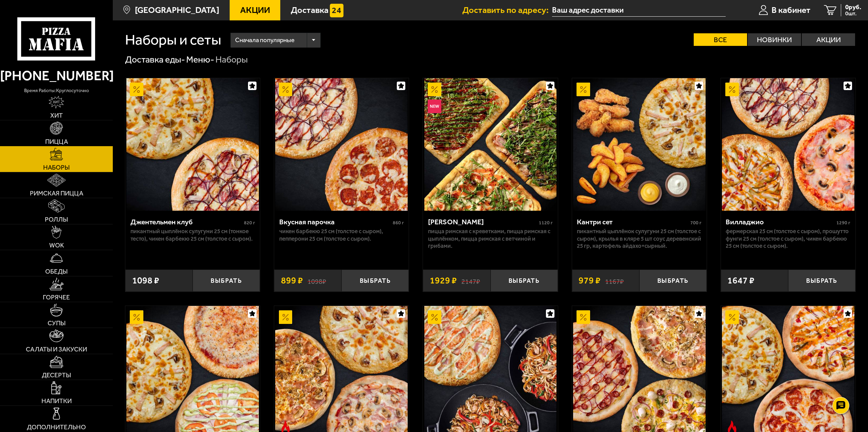  What do you see at coordinates (292, 280) in the screenshot?
I see `span: 899 ₽` at bounding box center [292, 280].